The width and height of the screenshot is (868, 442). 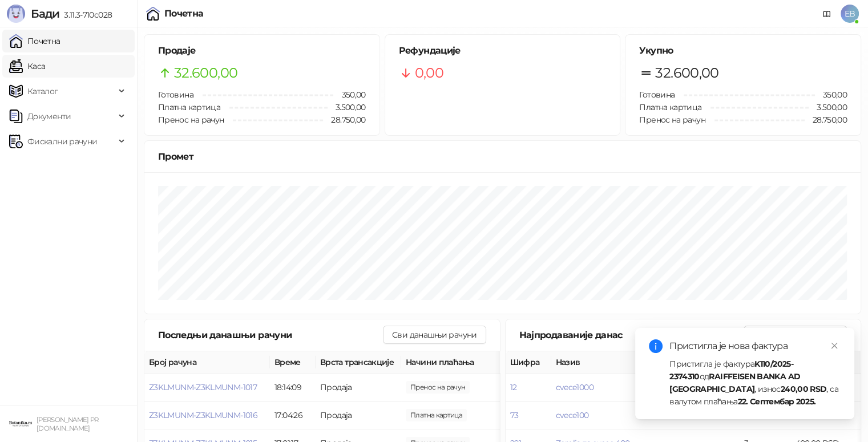 I want to click on td: 18:14:09, so click(x=292, y=388).